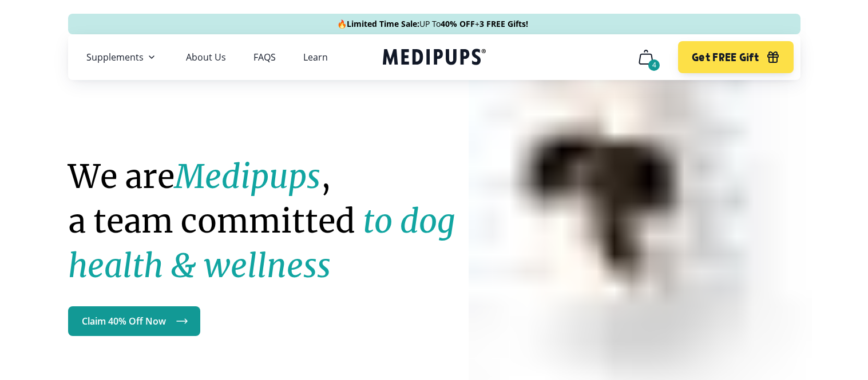 This screenshot has height=380, width=868. I want to click on button: Supplements, so click(123, 57).